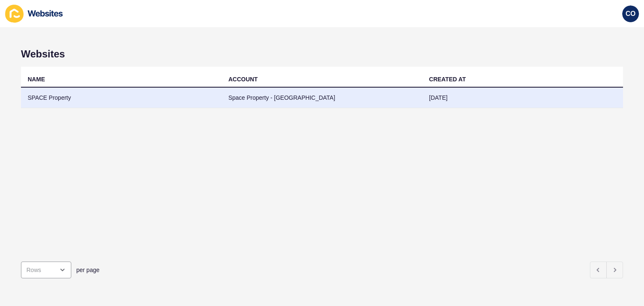 This screenshot has height=306, width=644. What do you see at coordinates (447, 79) in the screenshot?
I see `div: CREATED AT` at bounding box center [447, 79].